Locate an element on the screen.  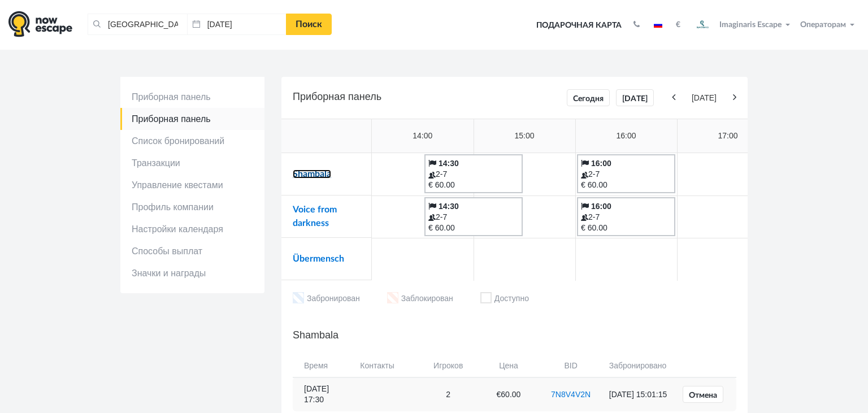
a: Управление квестами is located at coordinates (192, 185).